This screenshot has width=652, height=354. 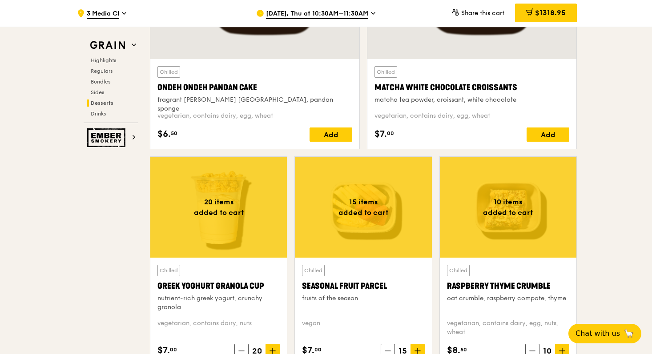 What do you see at coordinates (108, 138) in the screenshot?
I see `img: Ember Smokery web logo` at bounding box center [108, 138].